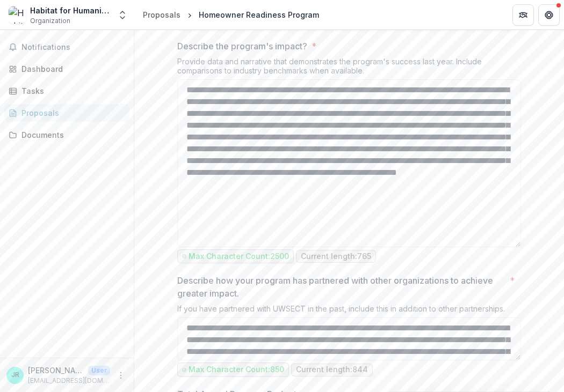  What do you see at coordinates (66, 47) in the screenshot?
I see `button: Notifications` at bounding box center [66, 47].